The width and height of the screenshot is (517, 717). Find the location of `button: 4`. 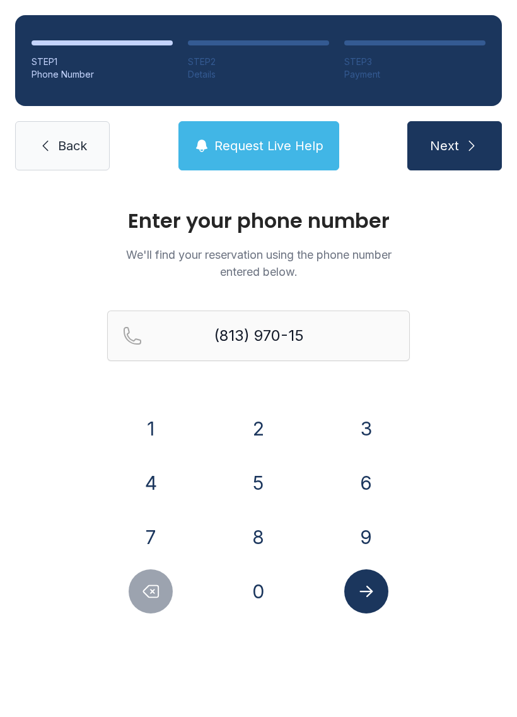

button: 4 is located at coordinates (151, 483).